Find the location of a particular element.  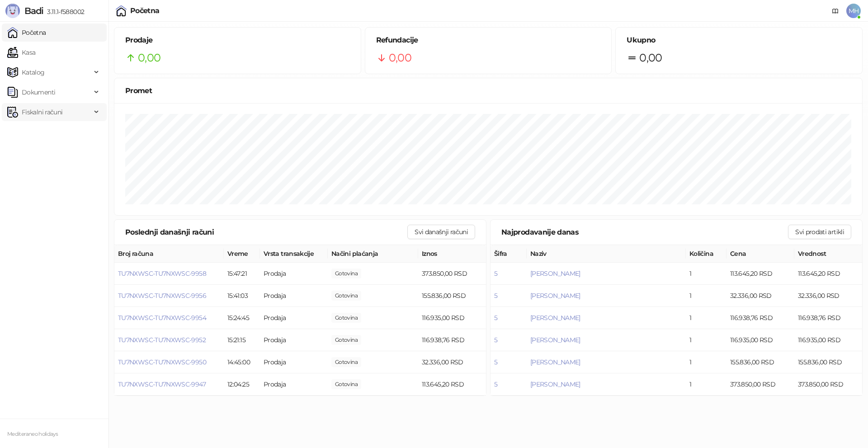

div: Najprodavanije danas is located at coordinates (645, 232).